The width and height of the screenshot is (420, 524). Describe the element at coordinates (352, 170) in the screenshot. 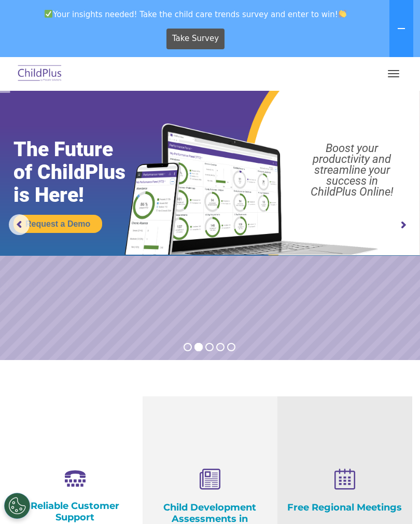

I see `rs-layer: Boost your productivity and streamline your success in ChildPlus Online!` at that location.